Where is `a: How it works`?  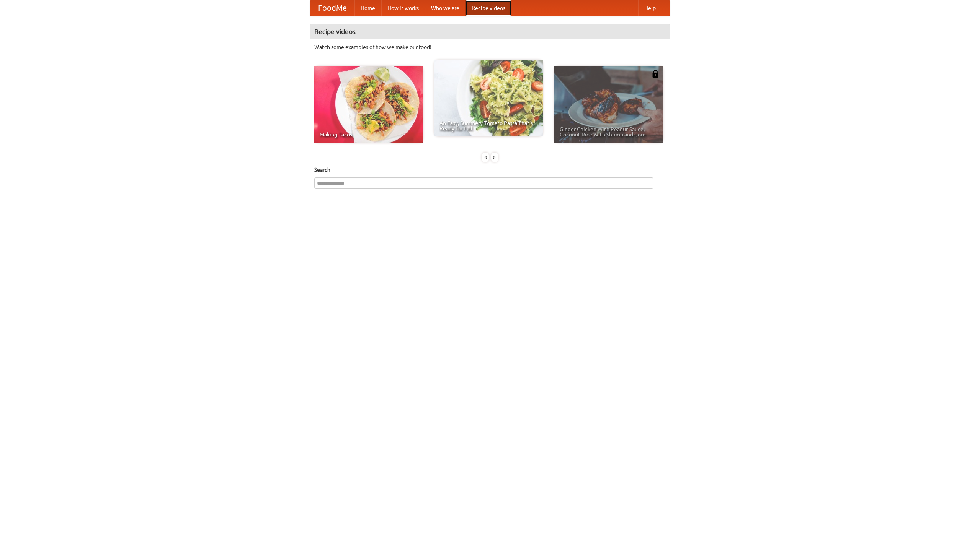 a: How it works is located at coordinates (403, 8).